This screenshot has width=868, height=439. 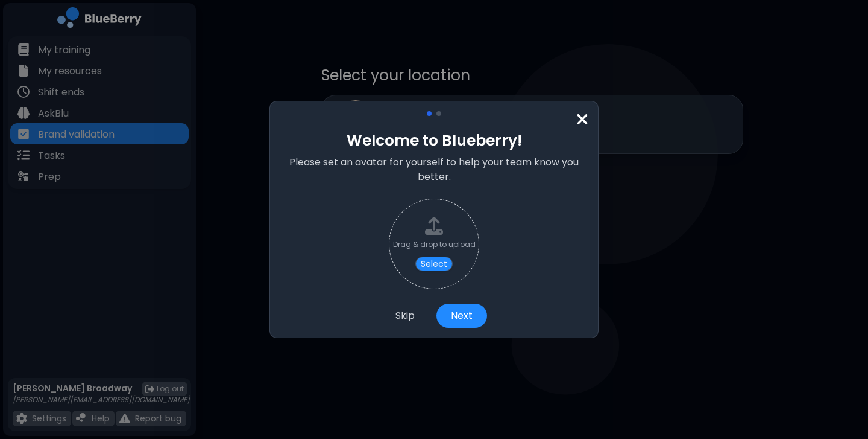 What do you see at coordinates (583, 119) in the screenshot?
I see `img: close icon` at bounding box center [583, 119].